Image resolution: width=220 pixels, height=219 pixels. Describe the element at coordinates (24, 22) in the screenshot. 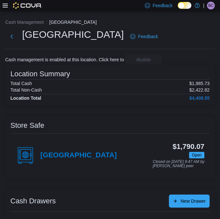

I see `button: Cash Management` at that location.